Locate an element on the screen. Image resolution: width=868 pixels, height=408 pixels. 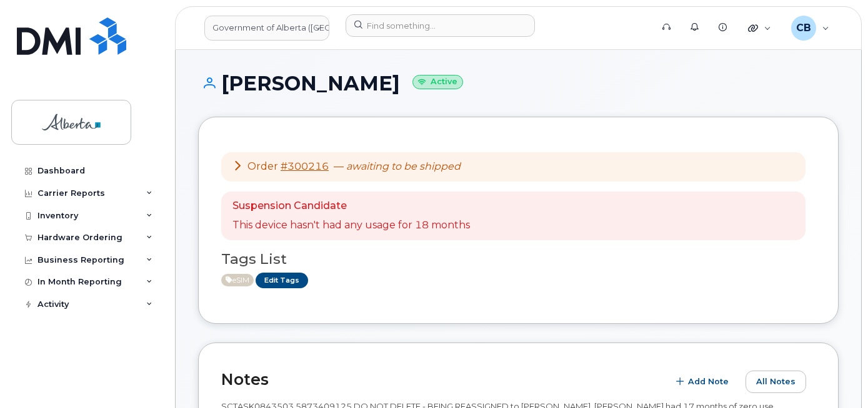
button: All Notes is located at coordinates (775, 382).